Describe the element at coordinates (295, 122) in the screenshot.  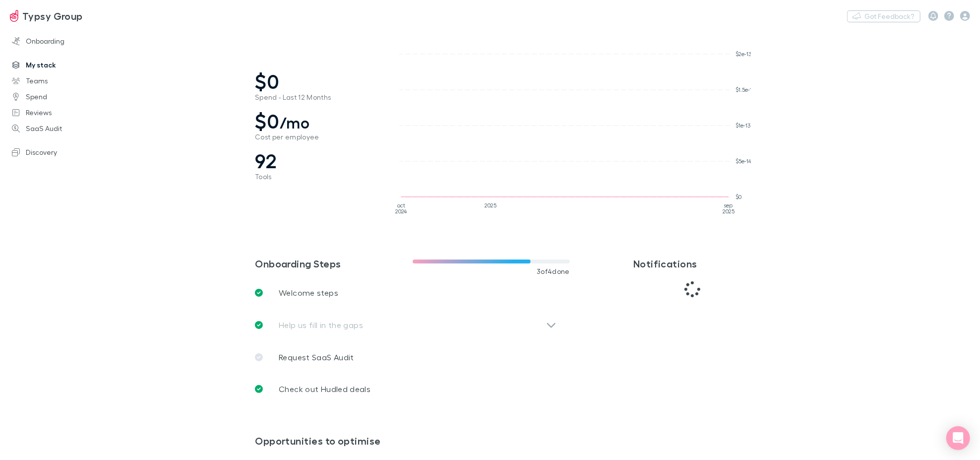
I see `span: /mo` at that location.